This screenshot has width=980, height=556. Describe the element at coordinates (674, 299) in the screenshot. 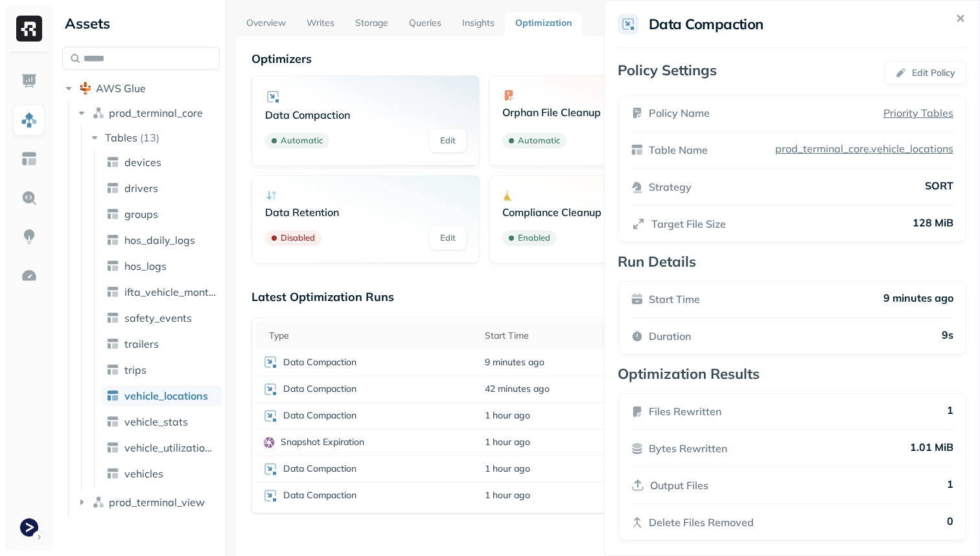

I see `p: Start Time` at that location.